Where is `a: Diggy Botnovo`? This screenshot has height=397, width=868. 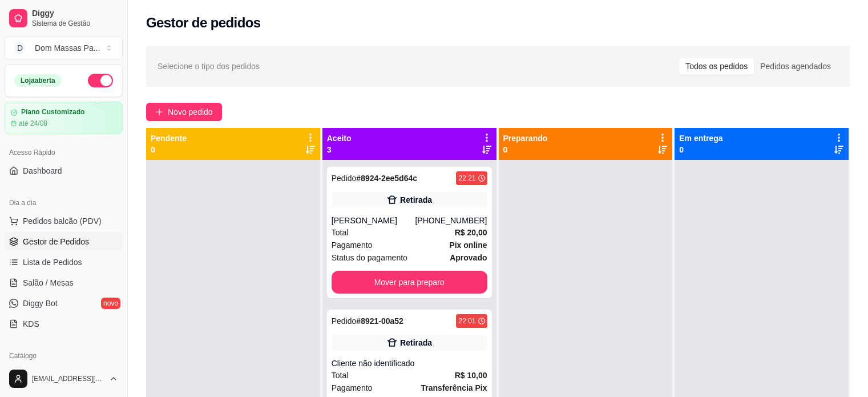 a: Diggy Botnovo is located at coordinates (63, 303).